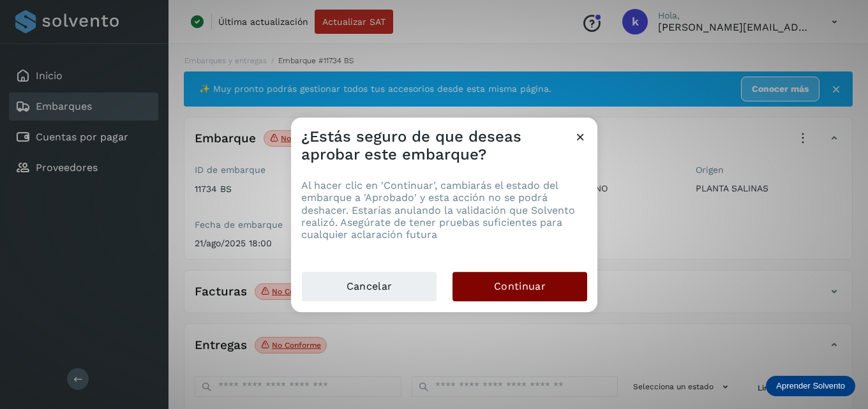 This screenshot has width=868, height=409. What do you see at coordinates (520, 287) in the screenshot?
I see `span: Continuar` at bounding box center [520, 287].